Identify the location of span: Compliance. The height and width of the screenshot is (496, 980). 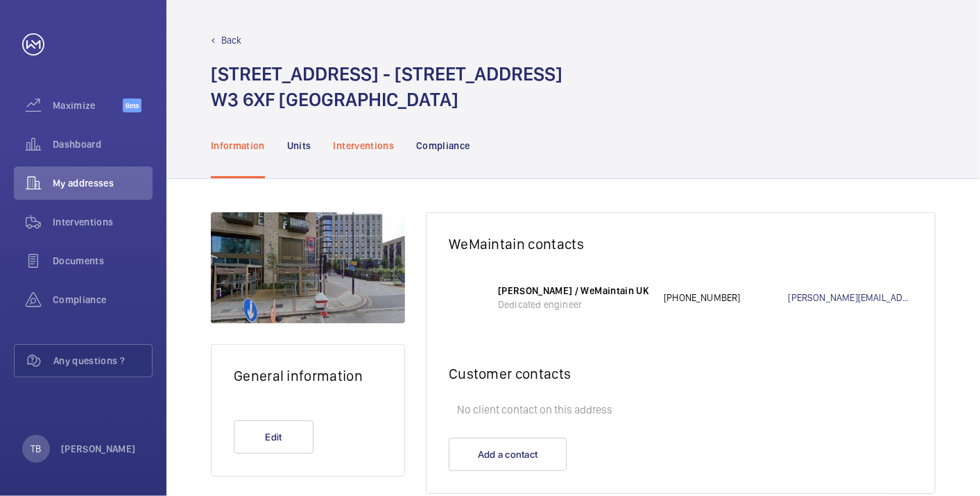
(103, 300).